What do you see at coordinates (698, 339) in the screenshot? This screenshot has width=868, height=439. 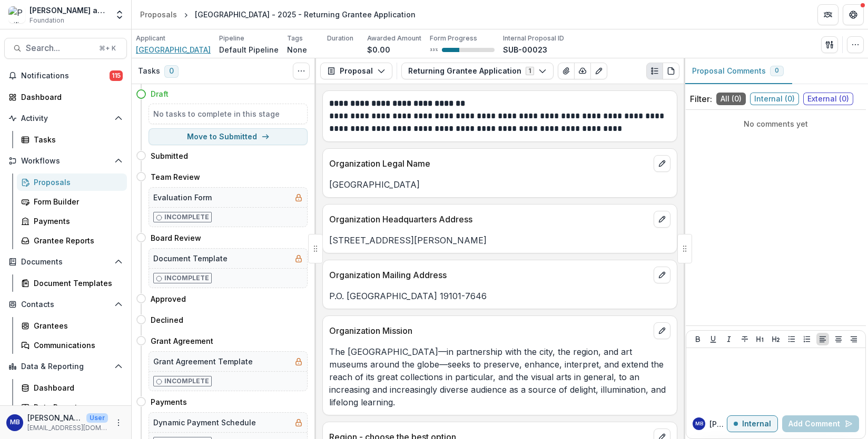 I see `button: Bold` at bounding box center [698, 339].